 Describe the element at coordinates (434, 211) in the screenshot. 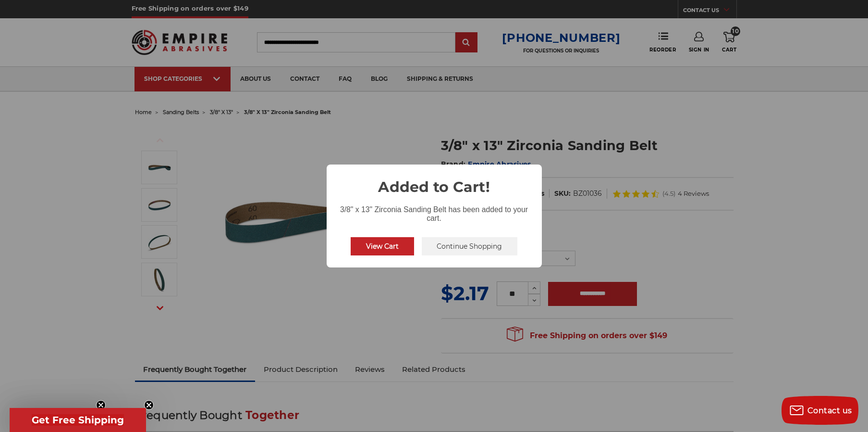

I see `div: 3/8" x 13" Zirconia Sanding Belt has been added to your cart.` at that location.